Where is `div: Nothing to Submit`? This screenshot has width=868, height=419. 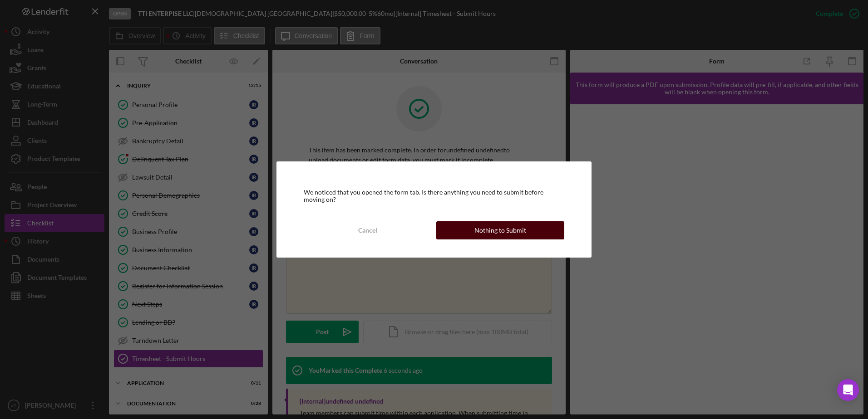 div: Nothing to Submit is located at coordinates (500, 231).